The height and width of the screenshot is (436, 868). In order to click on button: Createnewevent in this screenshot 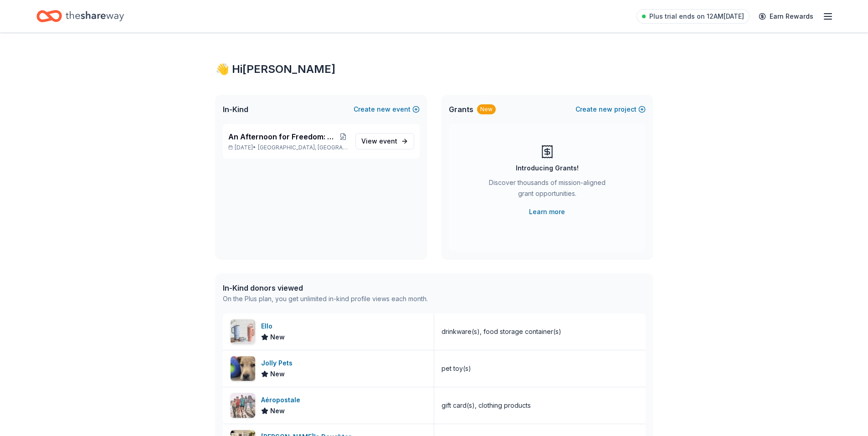, I will do `click(387, 109)`.